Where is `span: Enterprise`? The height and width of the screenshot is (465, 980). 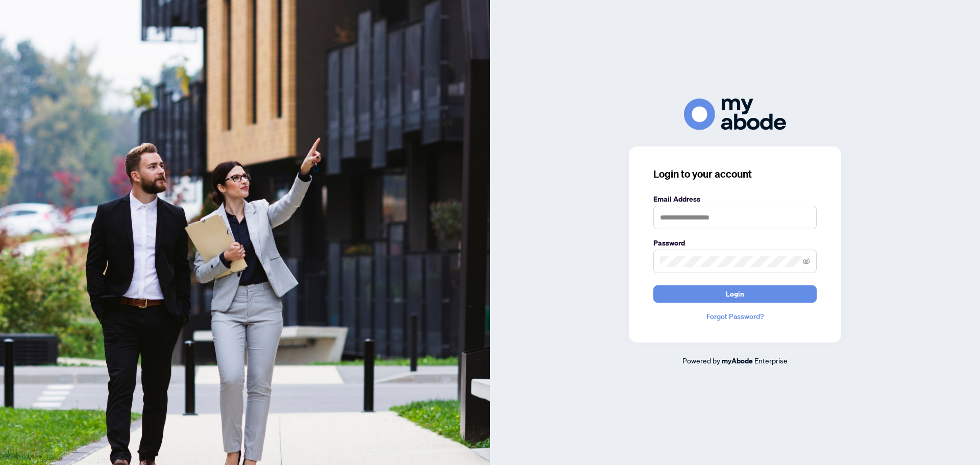
span: Enterprise is located at coordinates (771, 361).